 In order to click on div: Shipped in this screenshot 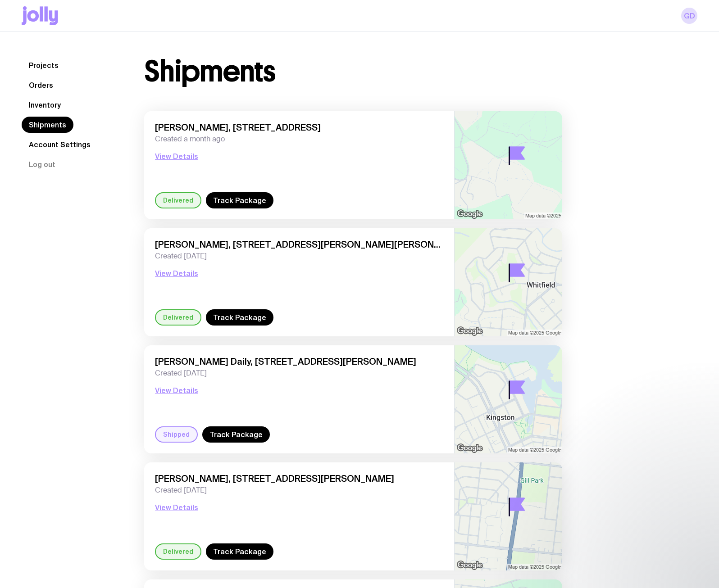, I will do `click(176, 435)`.